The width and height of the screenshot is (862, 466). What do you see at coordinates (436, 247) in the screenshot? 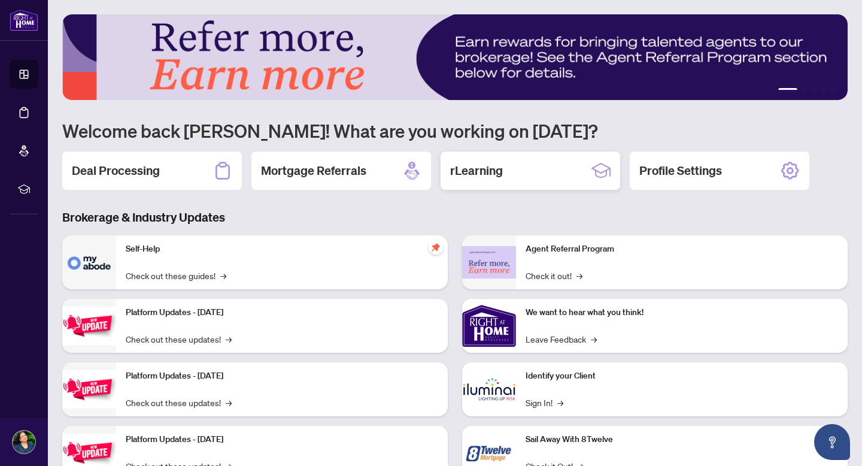
I see `span: pushpin` at bounding box center [436, 247].